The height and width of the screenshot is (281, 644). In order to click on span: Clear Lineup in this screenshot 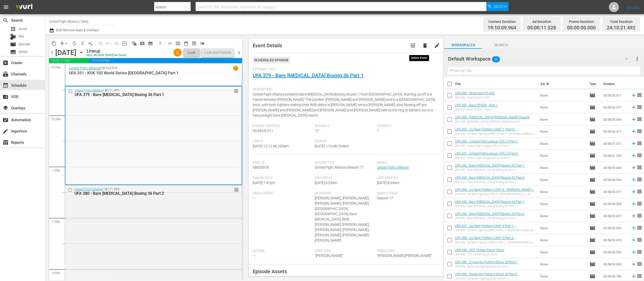, I will do `click(91, 43)`.